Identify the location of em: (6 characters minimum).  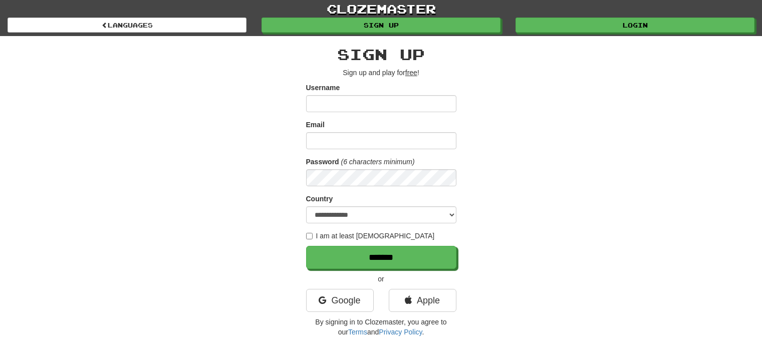
(378, 162).